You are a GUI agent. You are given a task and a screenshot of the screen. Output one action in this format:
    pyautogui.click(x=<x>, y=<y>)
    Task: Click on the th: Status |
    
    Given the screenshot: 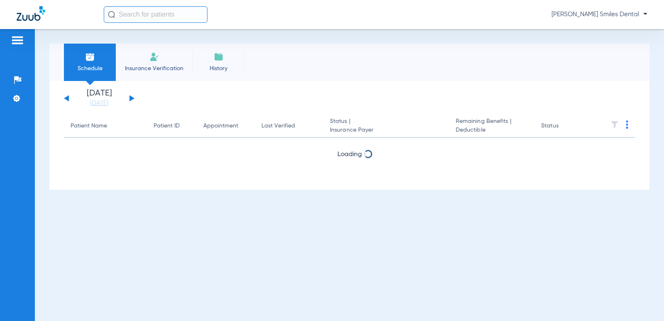 What is the action you would take?
    pyautogui.click(x=386, y=126)
    